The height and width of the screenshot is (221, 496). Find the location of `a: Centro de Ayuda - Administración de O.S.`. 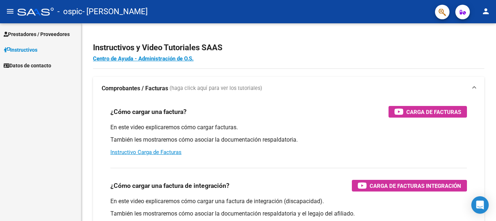

a: Centro de Ayuda - Administración de O.S. is located at coordinates (143, 59).